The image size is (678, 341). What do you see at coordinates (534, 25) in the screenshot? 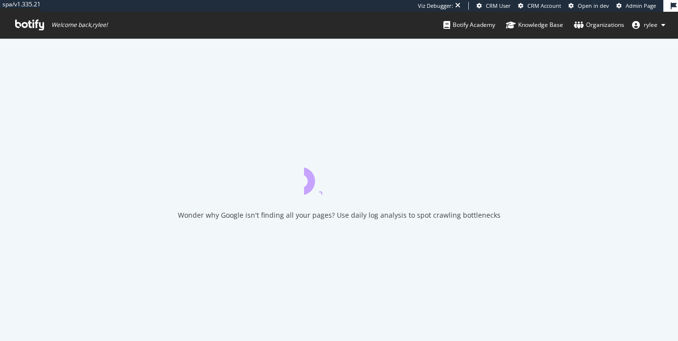
I see `a: Knowledge Base` at bounding box center [534, 25].